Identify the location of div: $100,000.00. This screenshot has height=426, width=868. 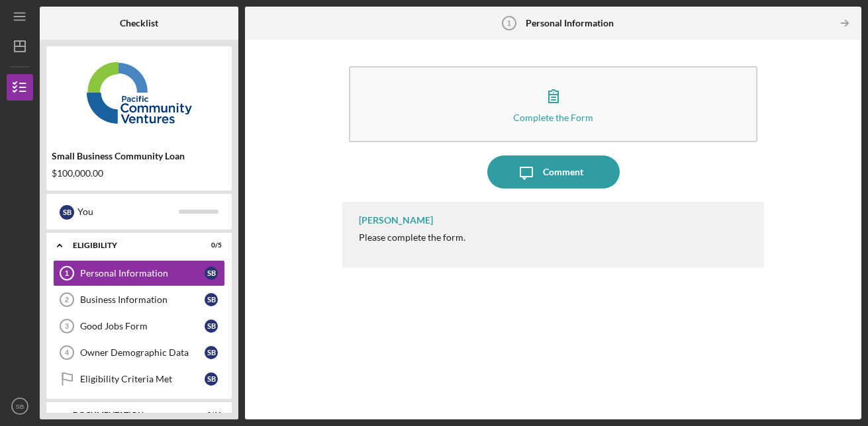
(139, 174).